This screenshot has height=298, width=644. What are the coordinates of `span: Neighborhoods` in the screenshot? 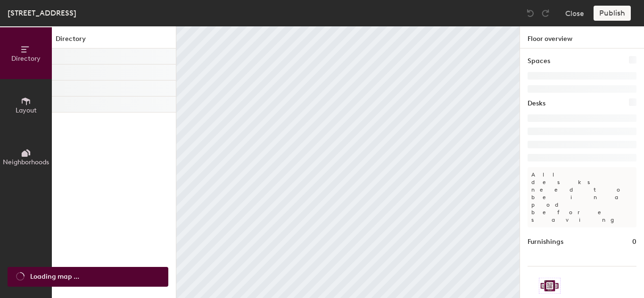 It's located at (26, 162).